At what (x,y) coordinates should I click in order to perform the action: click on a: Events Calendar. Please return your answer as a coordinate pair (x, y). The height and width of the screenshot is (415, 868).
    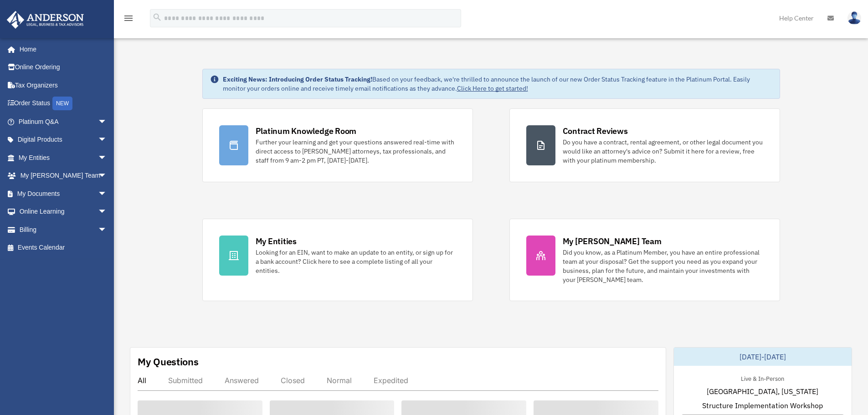
    Looking at the image, I should click on (64, 248).